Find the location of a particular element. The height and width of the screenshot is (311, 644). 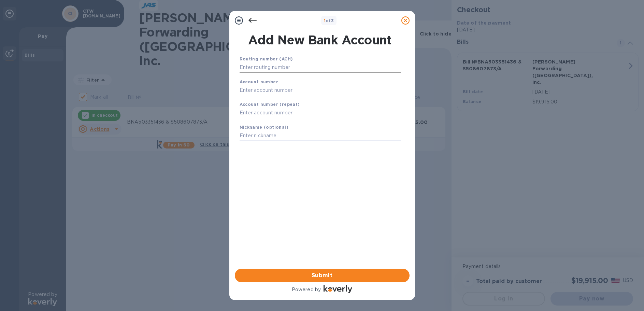

b: Routing number (ACH) is located at coordinates (266, 59).